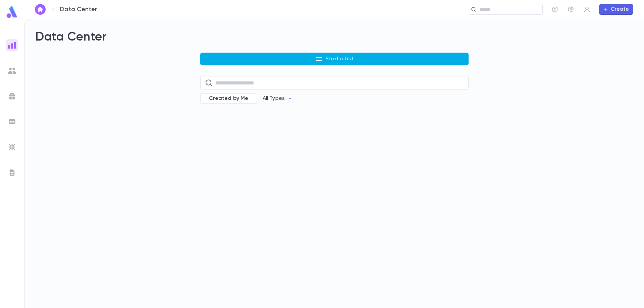 The height and width of the screenshot is (308, 644). Describe the element at coordinates (78, 10) in the screenshot. I see `p: Data Center` at that location.